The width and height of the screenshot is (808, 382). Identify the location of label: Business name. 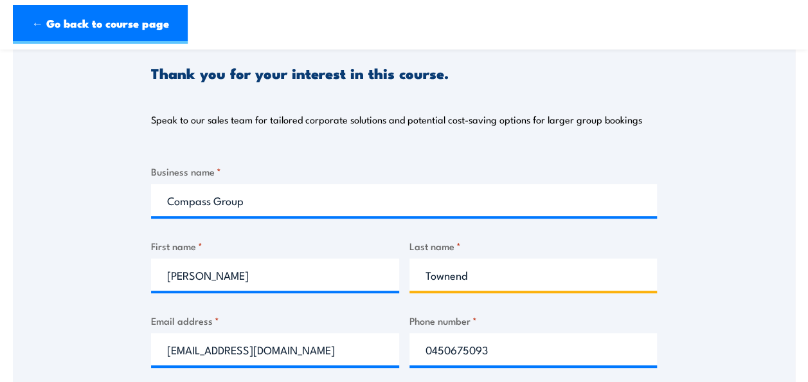
(404, 171).